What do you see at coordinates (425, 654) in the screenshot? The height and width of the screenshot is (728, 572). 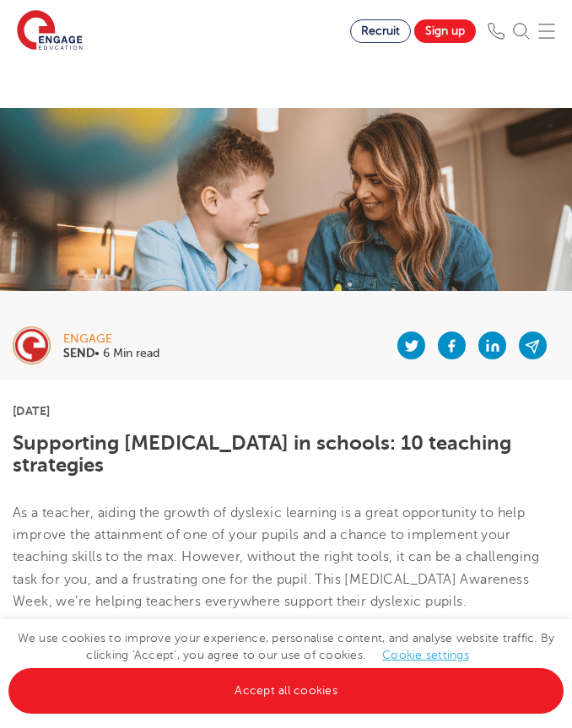 I see `a: Cookie settings` at bounding box center [425, 654].